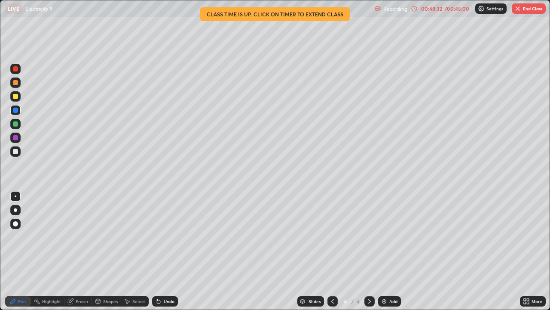 The width and height of the screenshot is (550, 310). Describe the element at coordinates (13, 9) in the screenshot. I see `p: LIVE` at that location.